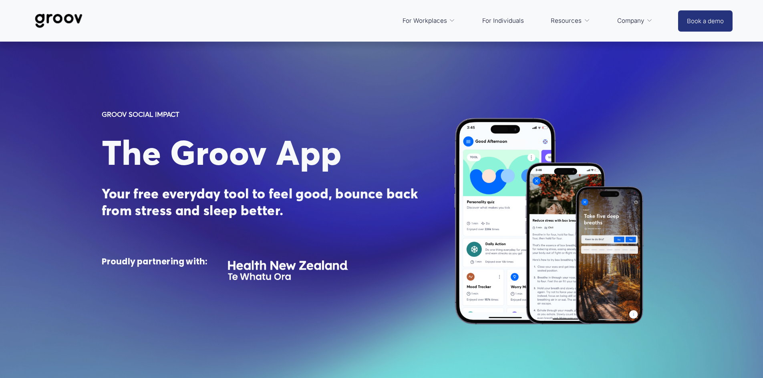  What do you see at coordinates (58, 21) in the screenshot?
I see `img: Groov | Workplace Science Platform | Unlock Performance | Drive Results` at bounding box center [58, 21].